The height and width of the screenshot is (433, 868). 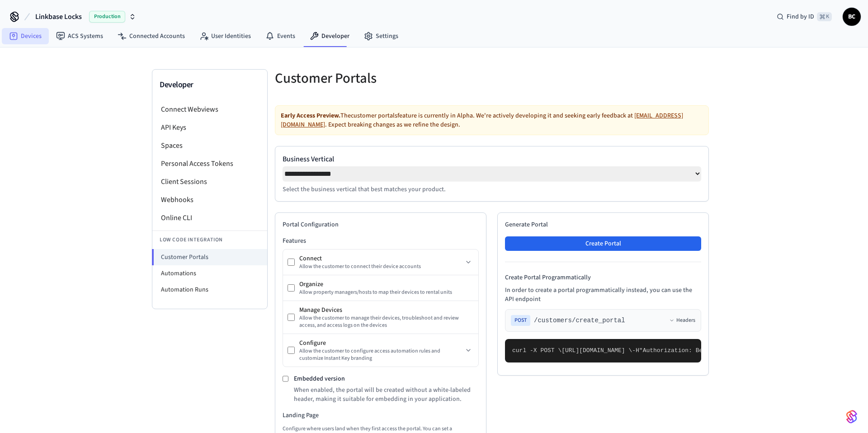 What do you see at coordinates (107, 16) in the screenshot?
I see `span: Production` at bounding box center [107, 16].